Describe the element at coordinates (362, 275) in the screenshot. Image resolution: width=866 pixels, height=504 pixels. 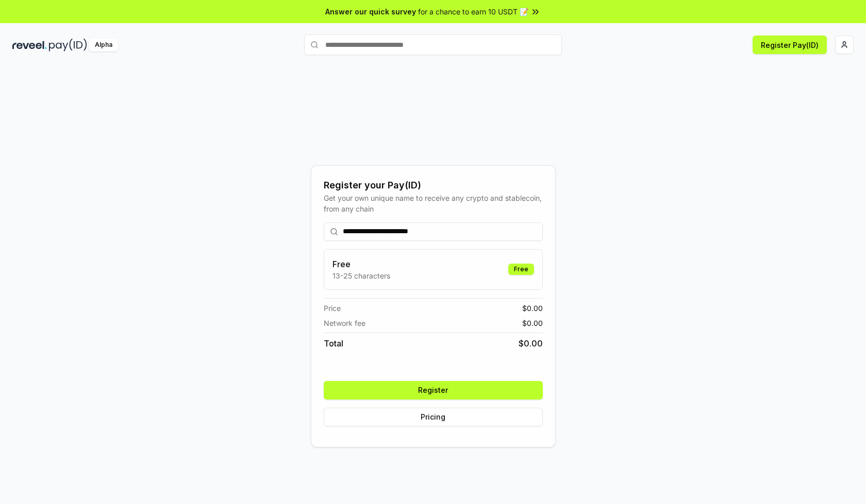
I see `p: 13-25 characters` at that location.